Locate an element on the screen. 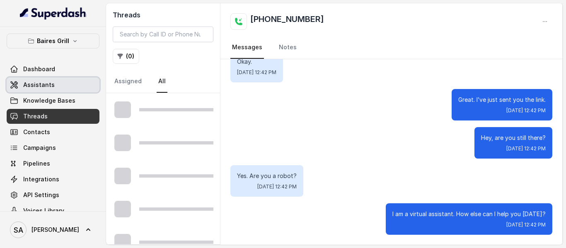 This screenshot has width=566, height=248. span: Pipelines is located at coordinates (36, 164).